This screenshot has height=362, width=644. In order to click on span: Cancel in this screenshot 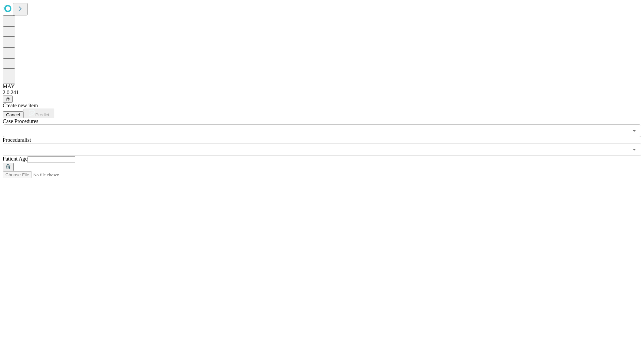, I will do `click(13, 115)`.